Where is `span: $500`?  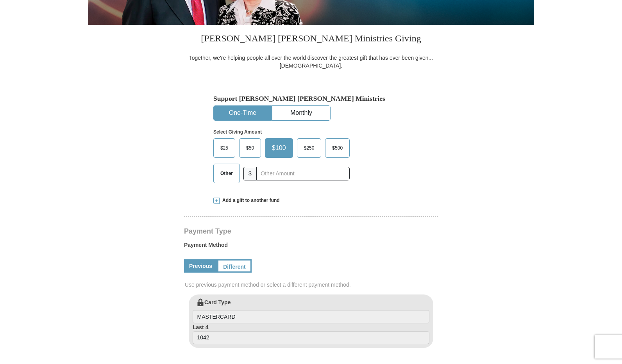
span: $500 is located at coordinates (337, 148).